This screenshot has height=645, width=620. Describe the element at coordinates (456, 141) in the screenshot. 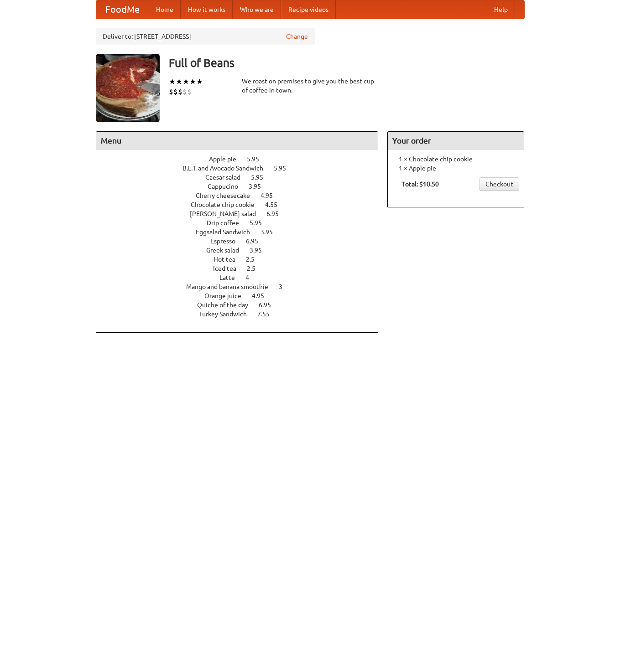

I see `h4: Your order` at that location.